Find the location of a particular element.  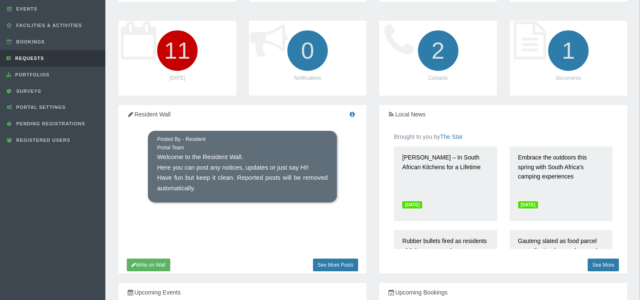

a: 1 Documents is located at coordinates (569, 58).